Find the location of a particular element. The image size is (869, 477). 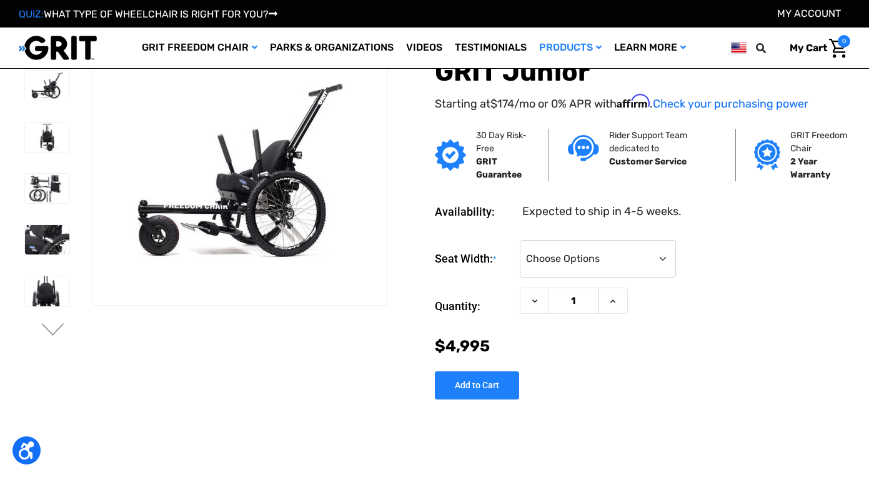

span: QUIZ: is located at coordinates (31, 14).